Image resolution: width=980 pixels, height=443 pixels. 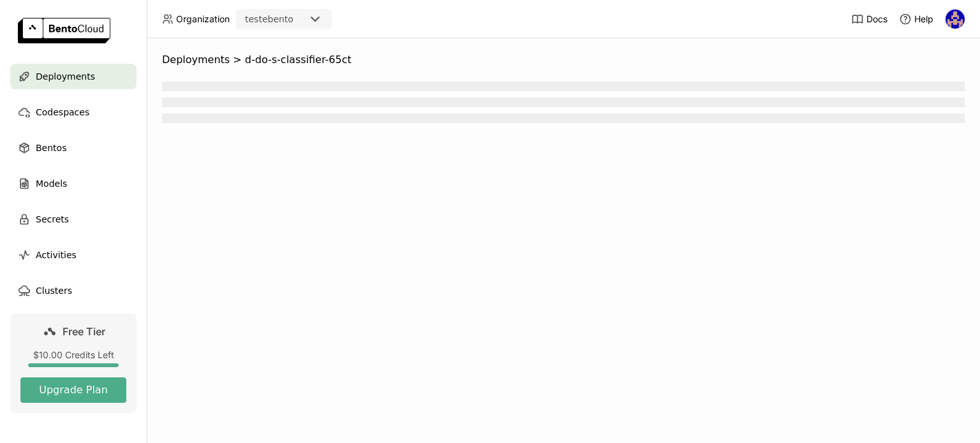 What do you see at coordinates (73, 219) in the screenshot?
I see `a: Secrets` at bounding box center [73, 219].